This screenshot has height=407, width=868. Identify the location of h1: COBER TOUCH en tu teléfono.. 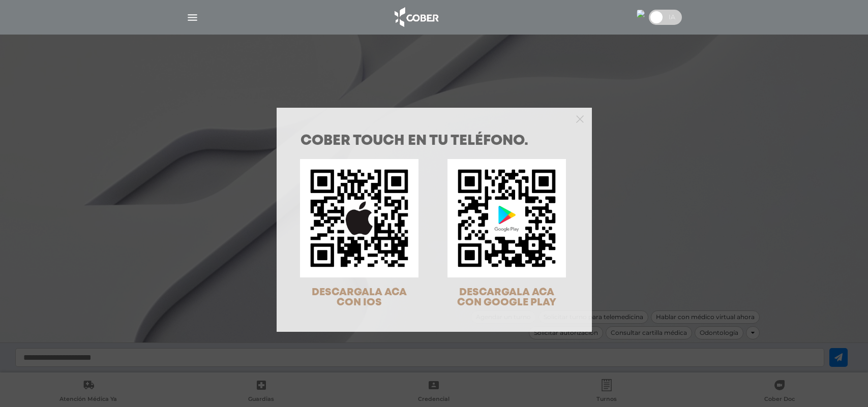
(434, 142).